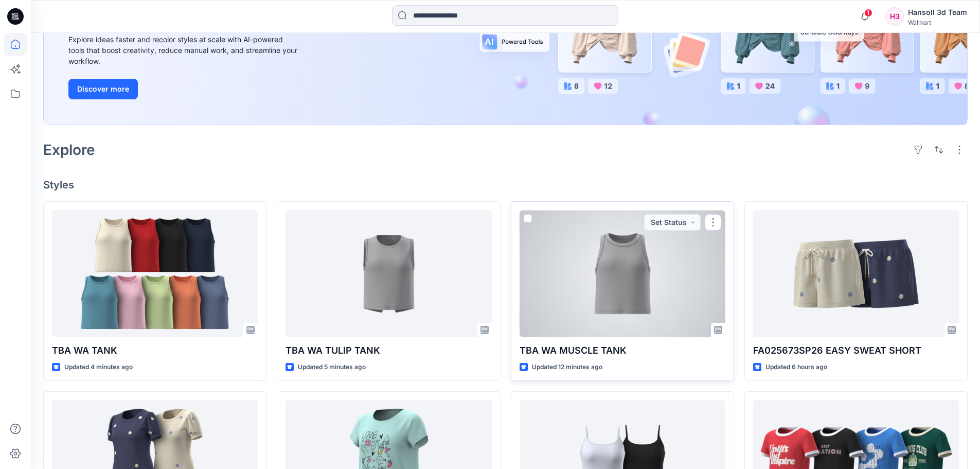 This screenshot has height=469, width=980. I want to click on span: 1, so click(869, 13).